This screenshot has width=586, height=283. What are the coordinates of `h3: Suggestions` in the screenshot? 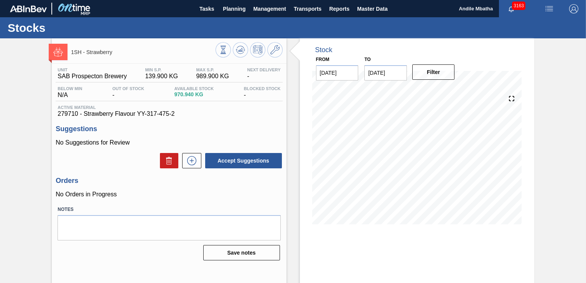 It's located at (169, 129).